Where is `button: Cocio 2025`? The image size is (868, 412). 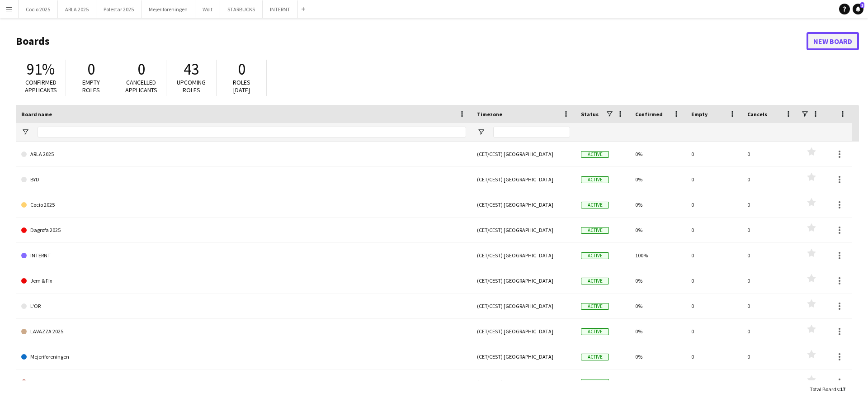 button: Cocio 2025 is located at coordinates (38, 9).